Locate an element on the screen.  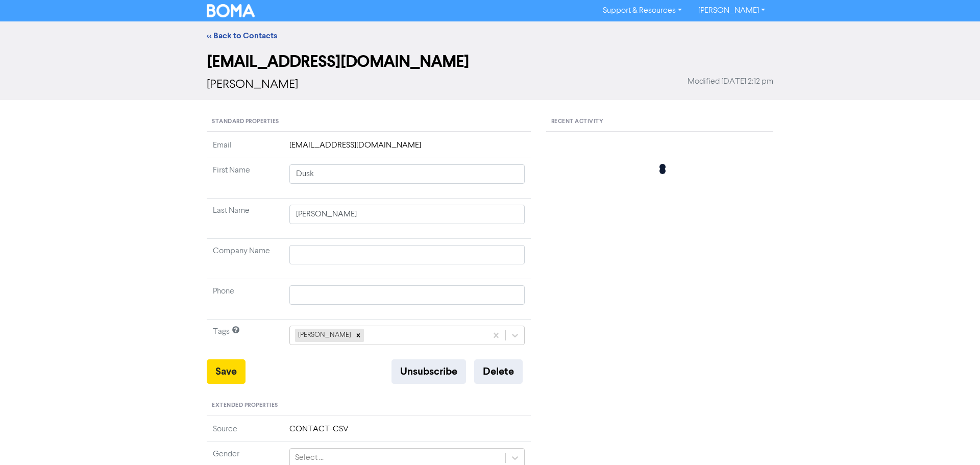
div: Recent Activity is located at coordinates (659, 122).